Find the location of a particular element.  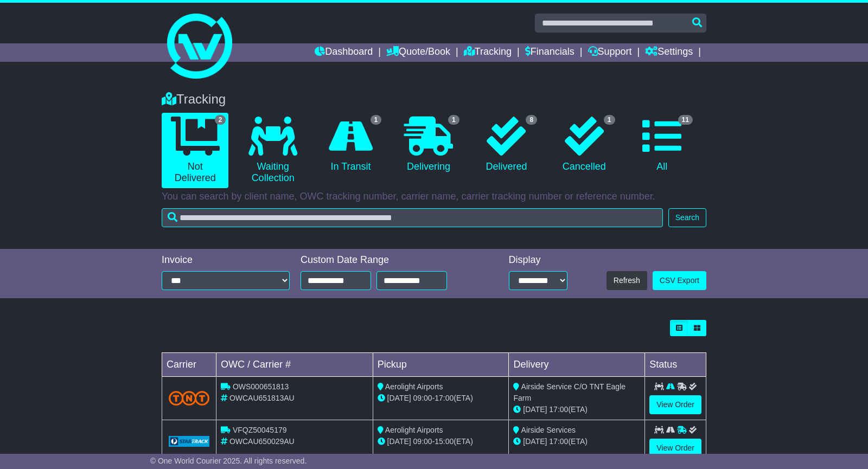

div: Display is located at coordinates (538, 261).